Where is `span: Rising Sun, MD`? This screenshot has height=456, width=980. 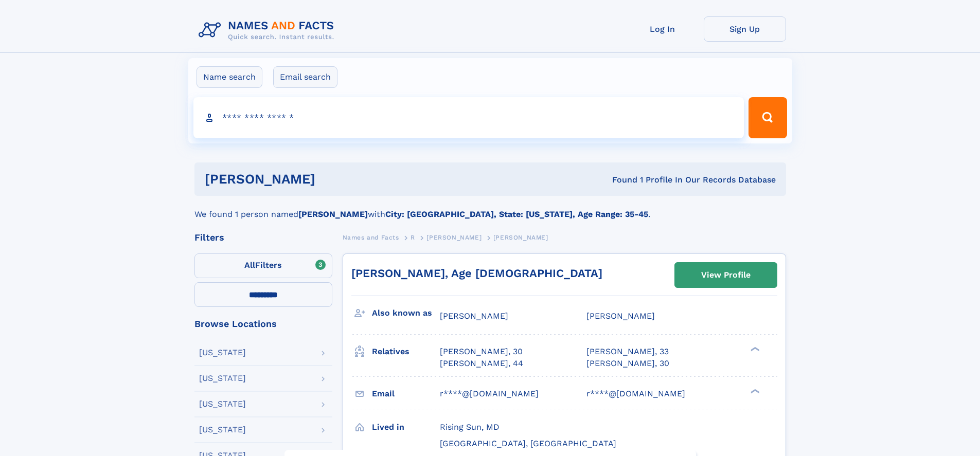 span: Rising Sun, MD is located at coordinates (470, 427).